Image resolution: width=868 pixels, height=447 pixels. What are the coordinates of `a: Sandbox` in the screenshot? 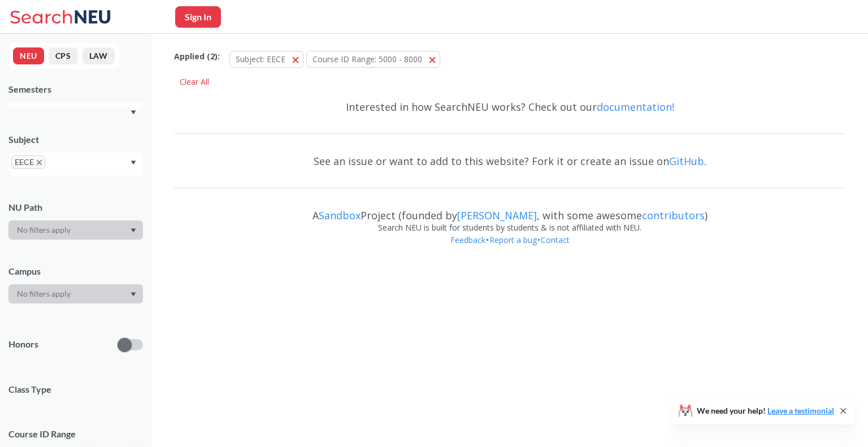 It's located at (340, 215).